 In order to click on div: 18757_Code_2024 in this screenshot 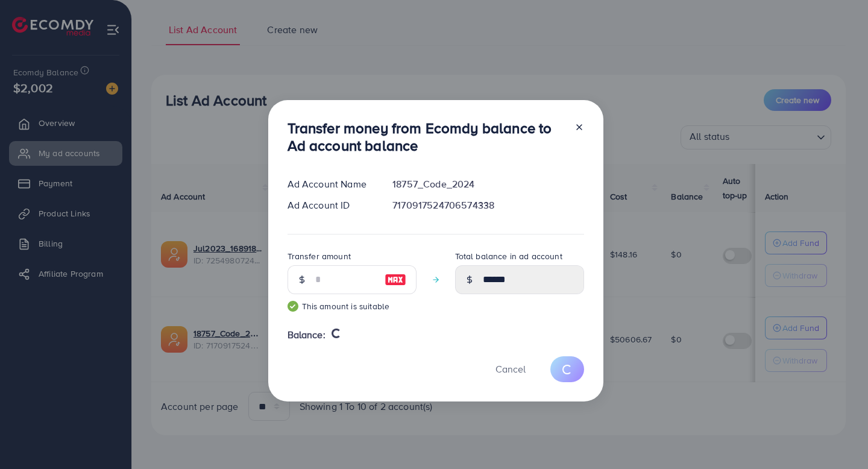, I will do `click(487, 184)`.